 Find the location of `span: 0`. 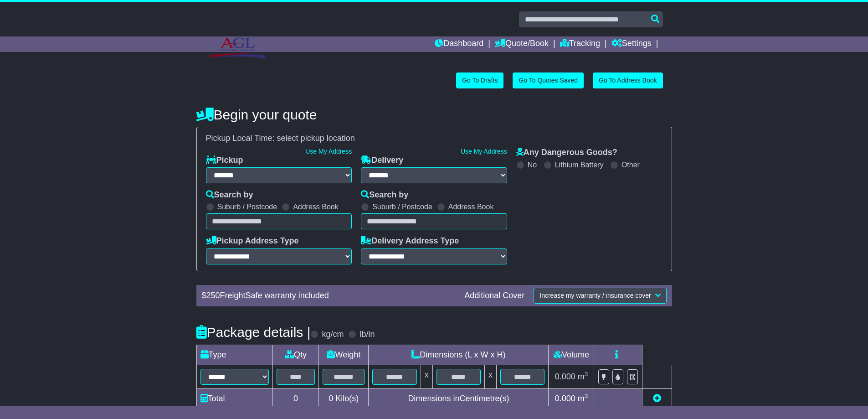

span: 0 is located at coordinates (331, 399).